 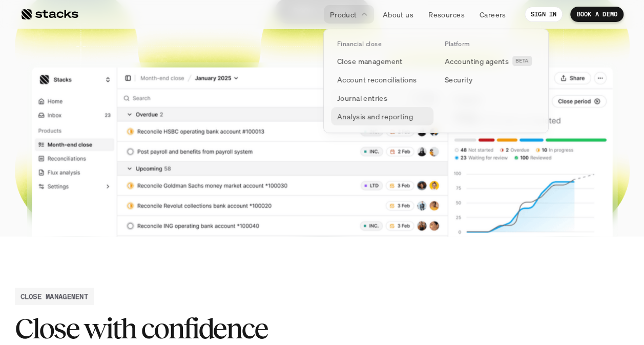 What do you see at coordinates (458, 79) in the screenshot?
I see `p: Security` at bounding box center [458, 79].